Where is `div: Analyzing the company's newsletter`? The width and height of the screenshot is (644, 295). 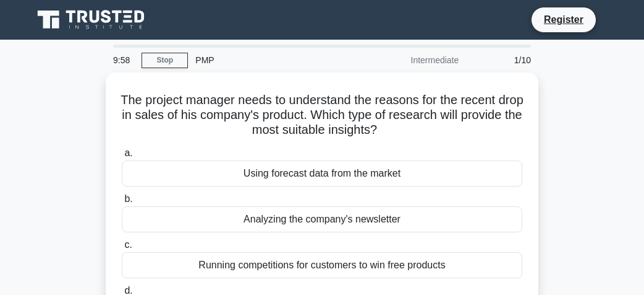 div: Analyzing the company's newsletter is located at coordinates (322, 219).